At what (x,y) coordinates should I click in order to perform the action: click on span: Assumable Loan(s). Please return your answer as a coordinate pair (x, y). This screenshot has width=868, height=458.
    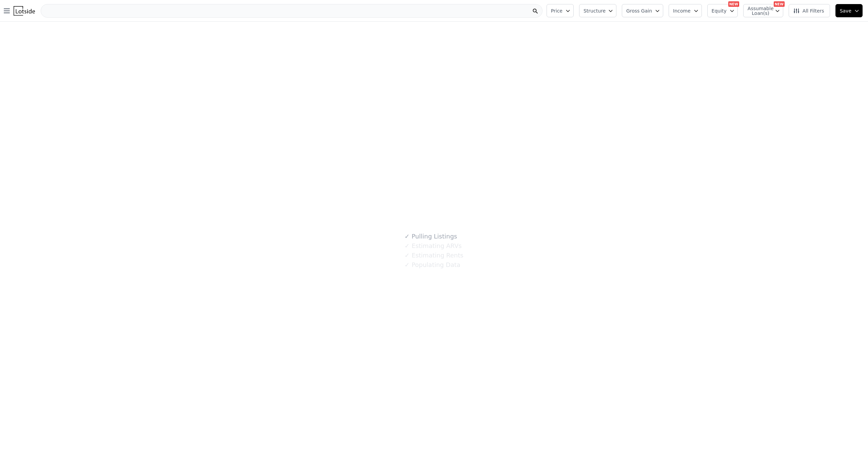
    Looking at the image, I should click on (758, 11).